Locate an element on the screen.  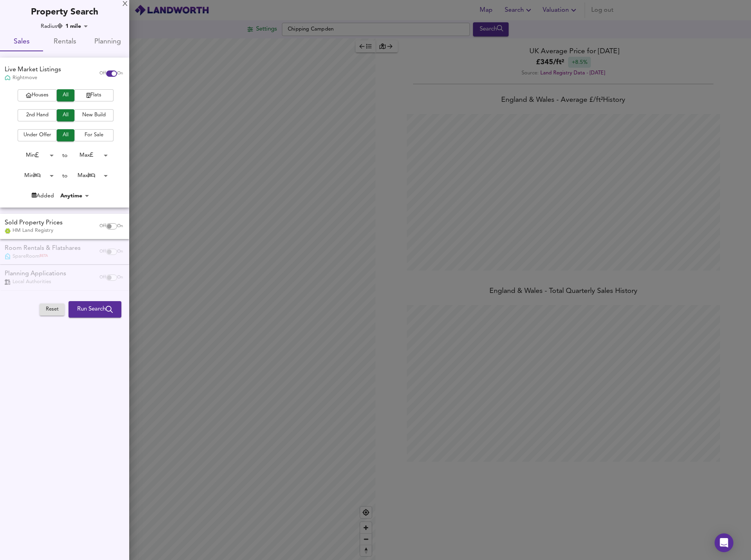
span: Rentals is located at coordinates (65, 42).